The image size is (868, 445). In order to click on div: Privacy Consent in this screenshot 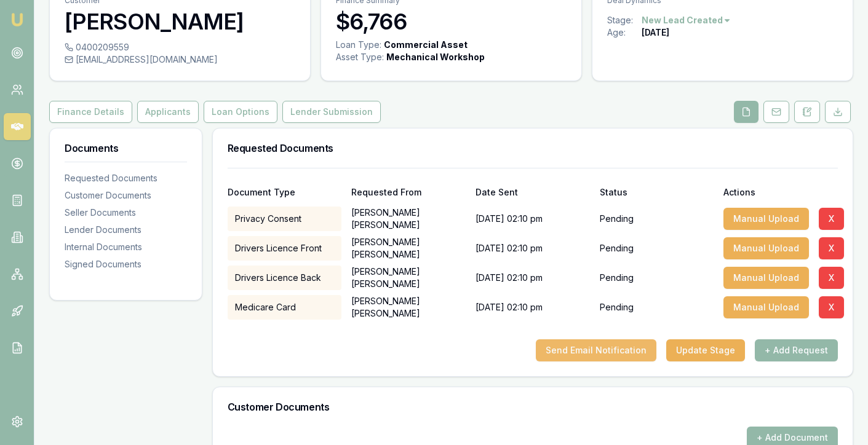, I will do `click(285, 219)`.